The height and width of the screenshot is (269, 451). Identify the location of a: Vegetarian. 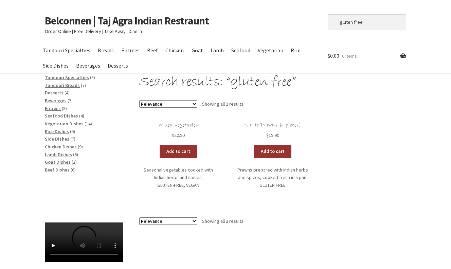
(271, 50).